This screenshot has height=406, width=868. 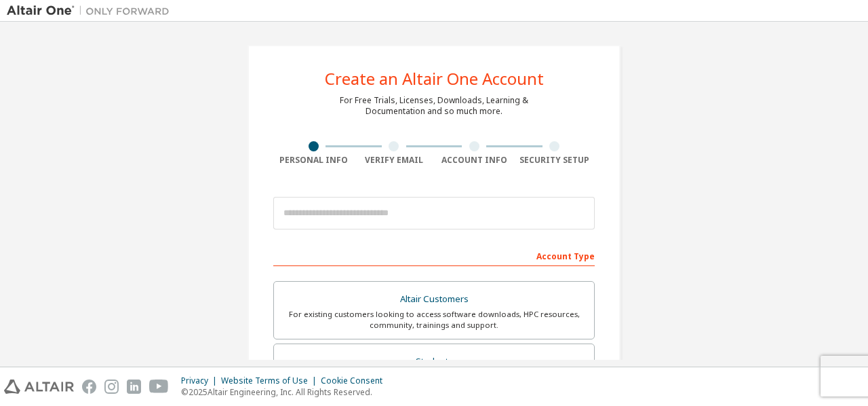 What do you see at coordinates (201, 381) in the screenshot?
I see `div: Privacy` at bounding box center [201, 381].